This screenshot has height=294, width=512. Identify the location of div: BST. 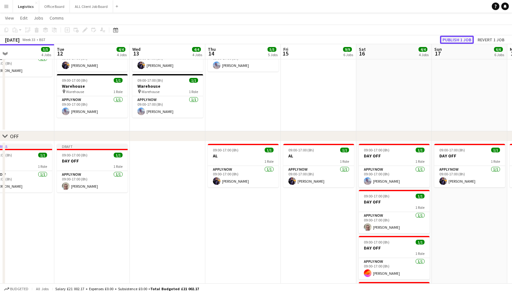
(42, 39).